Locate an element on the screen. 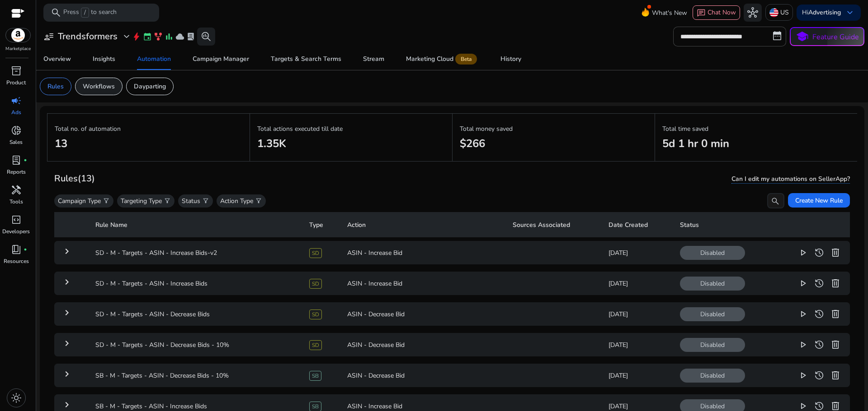  th: Date Created is located at coordinates (637, 225).